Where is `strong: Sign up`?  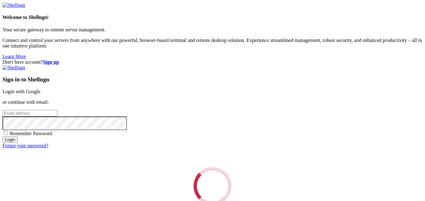 strong: Sign up is located at coordinates (51, 62).